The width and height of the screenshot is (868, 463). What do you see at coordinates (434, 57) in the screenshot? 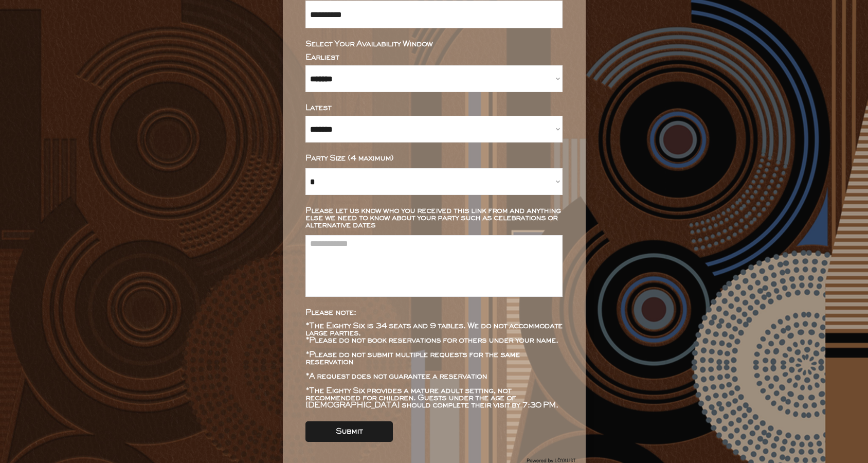
I see `div: Earliest` at bounding box center [434, 57].